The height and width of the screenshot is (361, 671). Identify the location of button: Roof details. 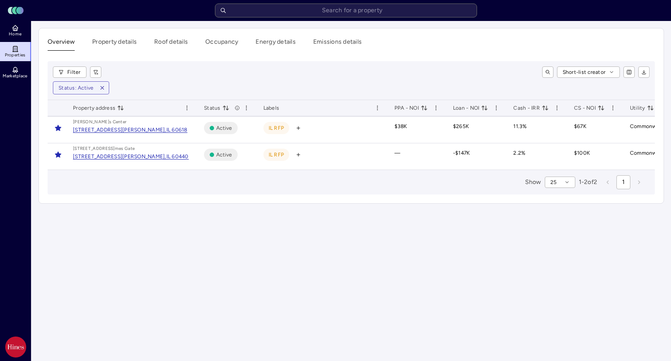
(171, 44).